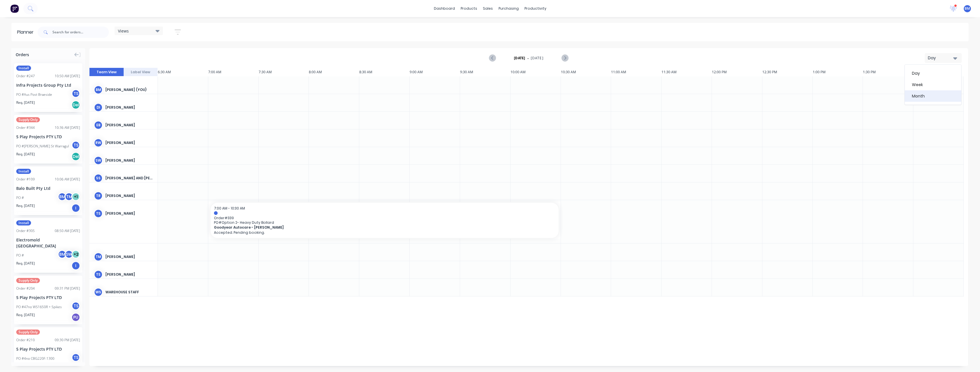  I want to click on div: 7:30 AM, so click(284, 72).